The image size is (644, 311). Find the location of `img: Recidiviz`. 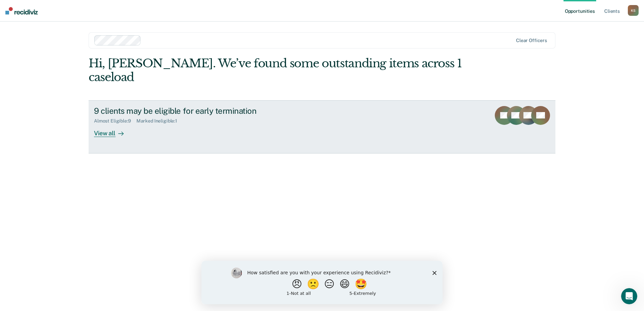

img: Recidiviz is located at coordinates (21, 11).